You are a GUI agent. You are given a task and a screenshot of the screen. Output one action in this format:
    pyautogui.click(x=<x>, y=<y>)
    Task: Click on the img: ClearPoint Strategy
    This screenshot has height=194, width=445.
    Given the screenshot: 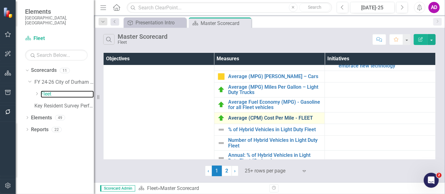 What is the action you would take?
    pyautogui.click(x=8, y=13)
    